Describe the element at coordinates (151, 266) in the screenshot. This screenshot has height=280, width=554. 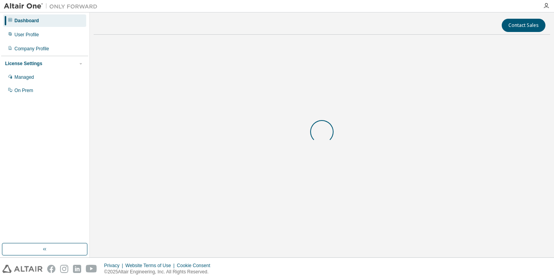
I see `div: Website Terms of Use` at that location.